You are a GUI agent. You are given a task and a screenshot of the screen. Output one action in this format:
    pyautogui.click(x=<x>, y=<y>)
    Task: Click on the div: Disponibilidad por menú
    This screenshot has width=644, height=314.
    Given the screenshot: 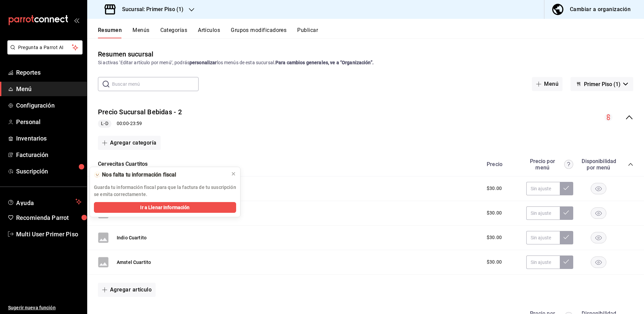 What is the action you would take?
    pyautogui.click(x=599, y=164)
    